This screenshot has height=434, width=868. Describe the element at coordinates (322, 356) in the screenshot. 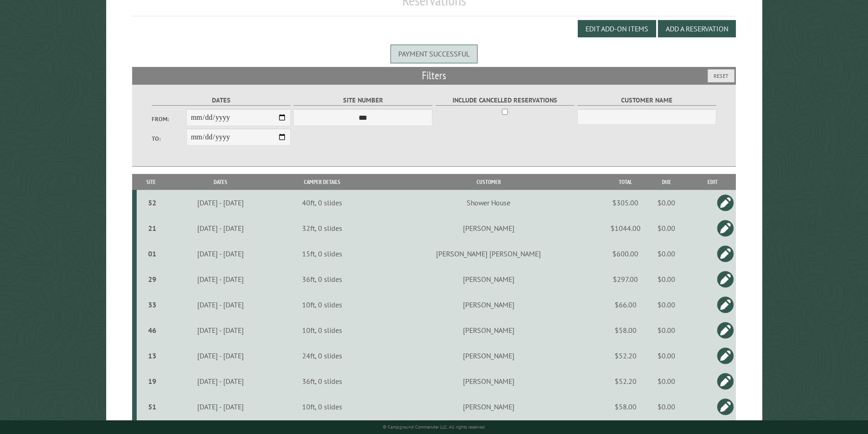

I see `td: 24ft, 0 slides` at that location.